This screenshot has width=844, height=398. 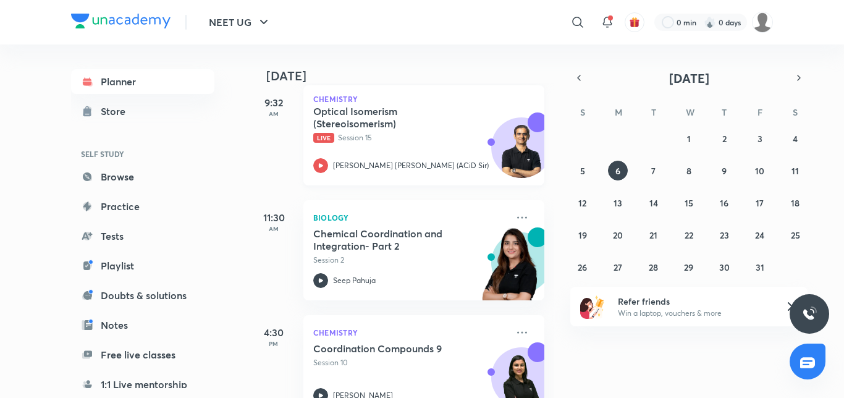 I want to click on p: Session 2, so click(x=410, y=260).